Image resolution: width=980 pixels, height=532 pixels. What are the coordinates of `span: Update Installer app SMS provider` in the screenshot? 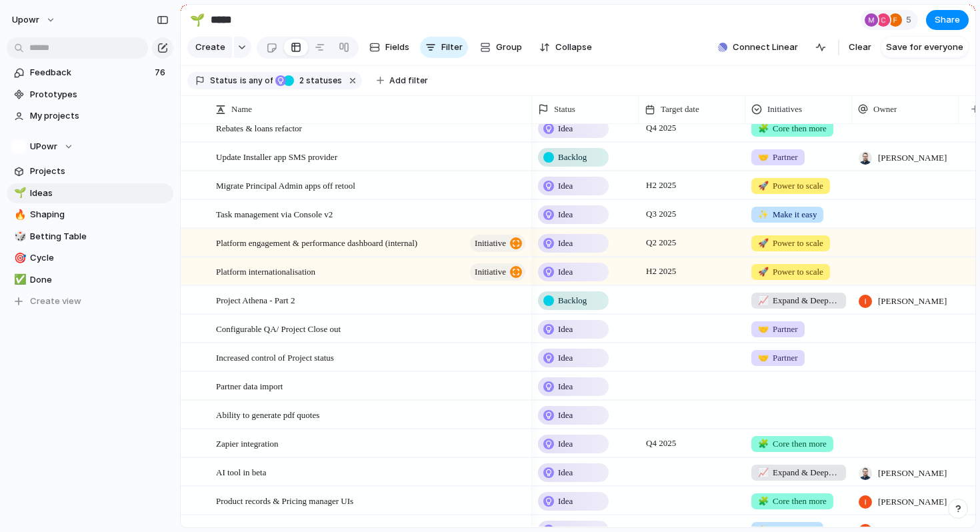 It's located at (277, 156).